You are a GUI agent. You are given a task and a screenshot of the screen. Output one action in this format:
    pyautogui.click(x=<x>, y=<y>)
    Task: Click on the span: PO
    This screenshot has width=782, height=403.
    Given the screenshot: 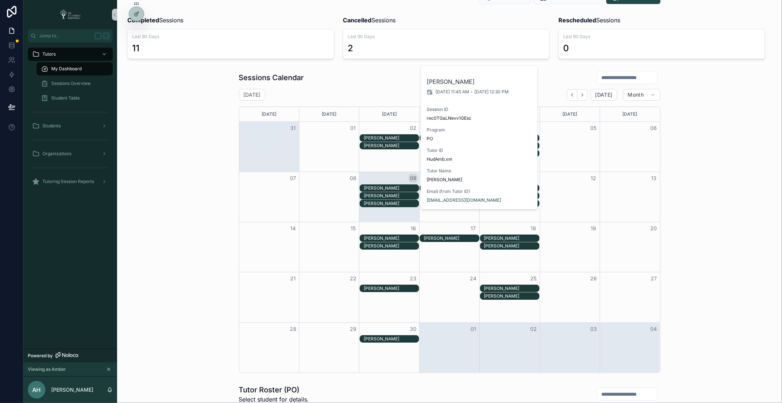 What is the action you would take?
    pyautogui.click(x=429, y=139)
    